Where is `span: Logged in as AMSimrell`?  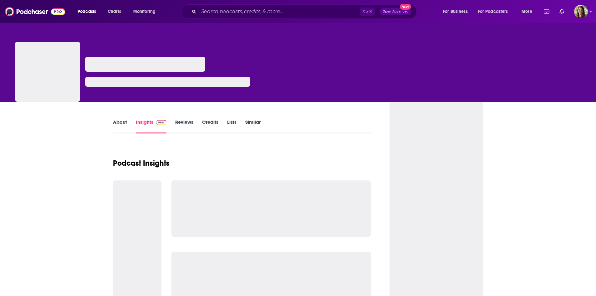 span: Logged in as AMSimrell is located at coordinates (581, 12).